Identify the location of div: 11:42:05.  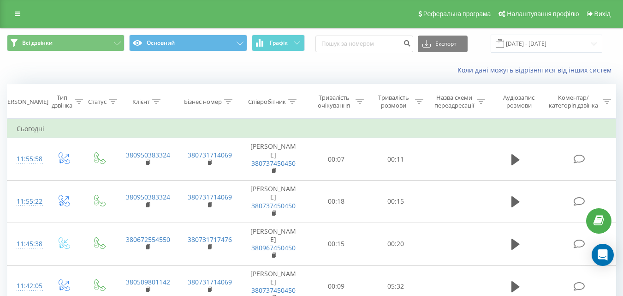
(26, 286).